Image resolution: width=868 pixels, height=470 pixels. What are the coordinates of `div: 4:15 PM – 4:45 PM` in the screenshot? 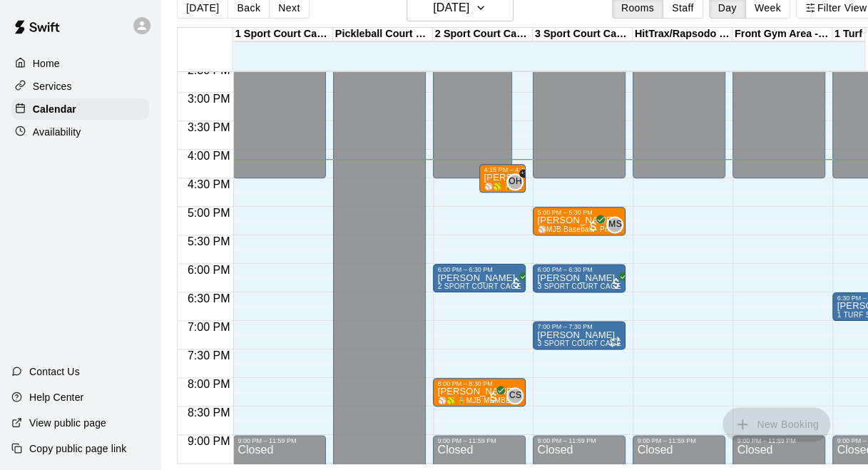 It's located at (513, 170).